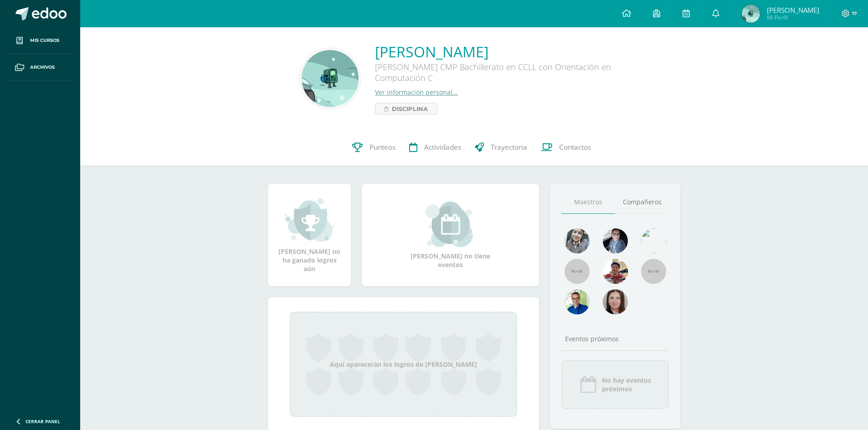 The image size is (868, 430). What do you see at coordinates (43, 422) in the screenshot?
I see `span: Cerrar panel` at bounding box center [43, 422].